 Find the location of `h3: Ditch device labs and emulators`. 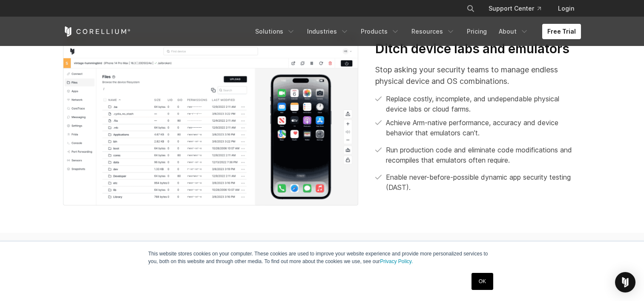

h3: Ditch device labs and emulators is located at coordinates (478, 49).